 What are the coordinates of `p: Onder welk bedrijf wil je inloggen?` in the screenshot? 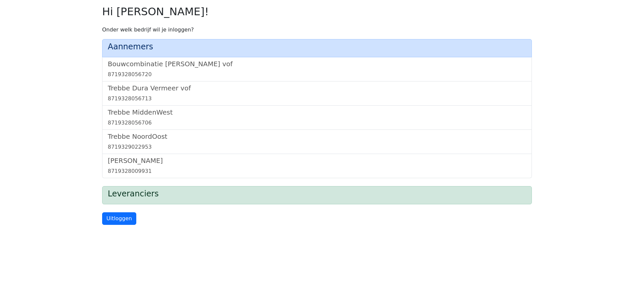 It's located at (317, 30).